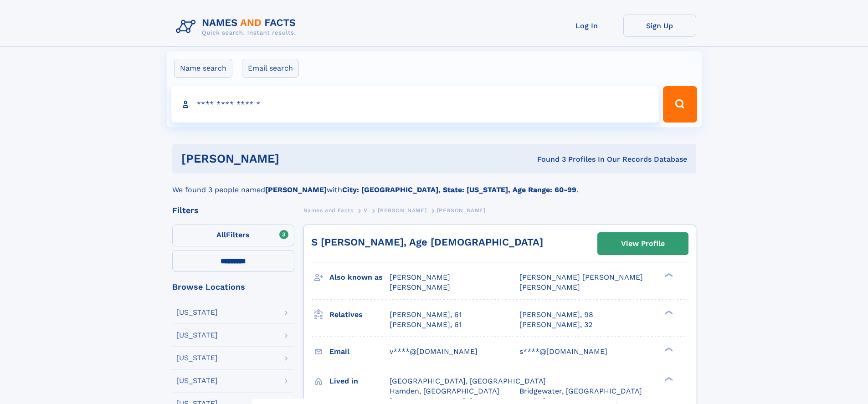  I want to click on a: View Profile, so click(643, 244).